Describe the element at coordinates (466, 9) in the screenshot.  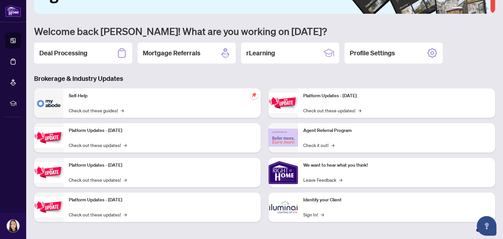
I see `button: 2` at that location.